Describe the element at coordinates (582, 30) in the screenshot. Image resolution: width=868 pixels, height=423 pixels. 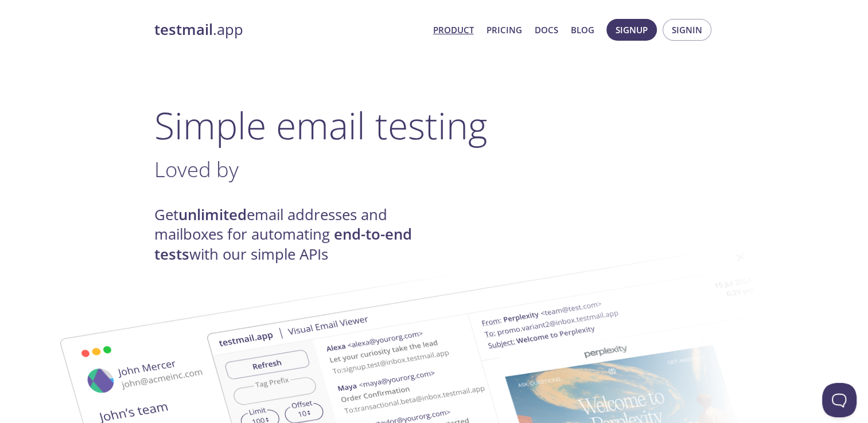
I see `a: Blog` at that location.